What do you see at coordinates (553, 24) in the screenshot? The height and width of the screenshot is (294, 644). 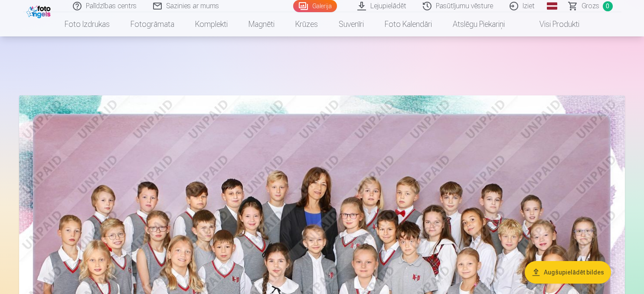 I see `a: Visi produkti` at bounding box center [553, 24].